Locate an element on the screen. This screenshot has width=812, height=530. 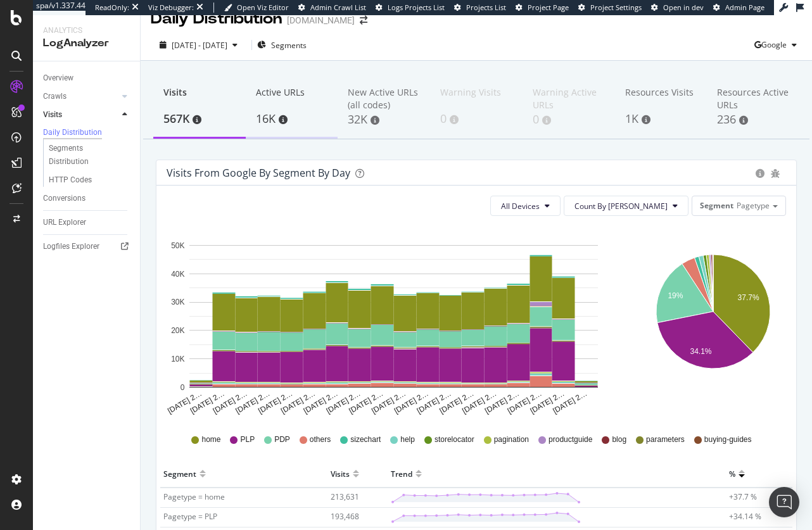
div: 16K is located at coordinates (292, 119).